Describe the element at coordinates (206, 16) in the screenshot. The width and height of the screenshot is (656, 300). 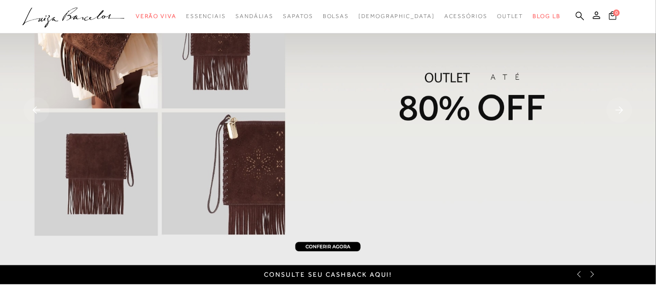
I see `span: Essenciais` at that location.